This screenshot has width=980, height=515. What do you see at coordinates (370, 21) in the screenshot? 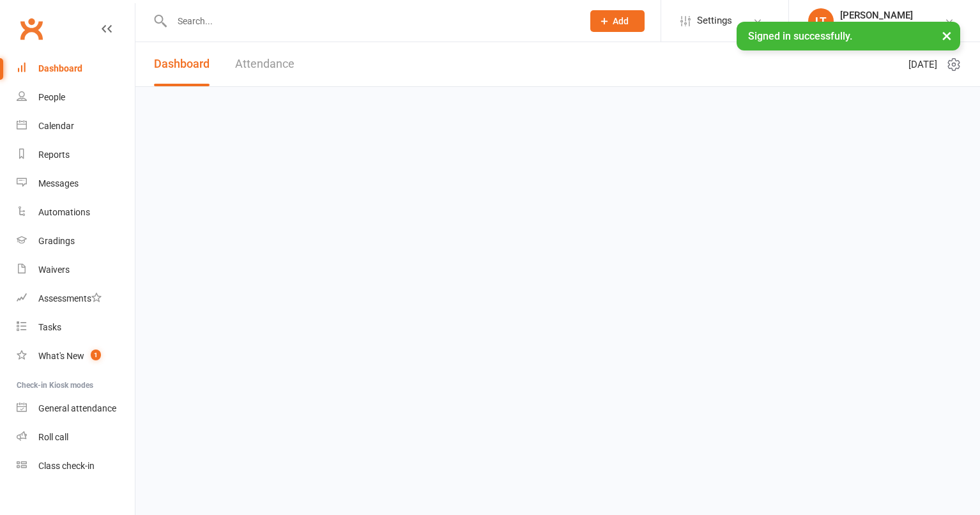
I see `input: Search...` at bounding box center [370, 21].